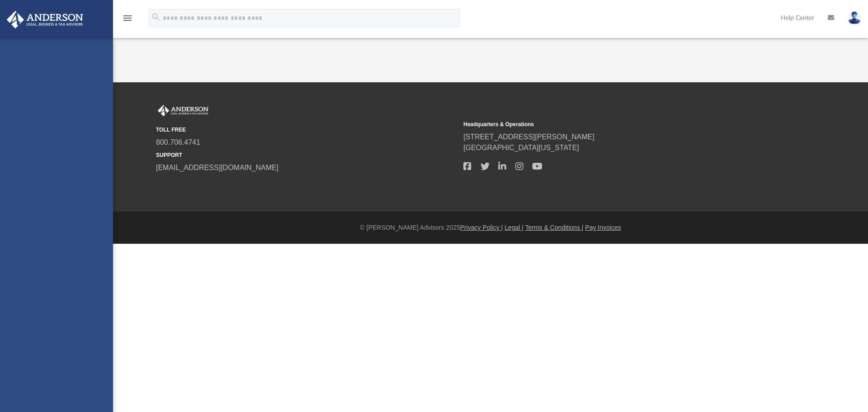 The width and height of the screenshot is (868, 412). What do you see at coordinates (481, 227) in the screenshot?
I see `a: Privacy Policy |` at bounding box center [481, 227].